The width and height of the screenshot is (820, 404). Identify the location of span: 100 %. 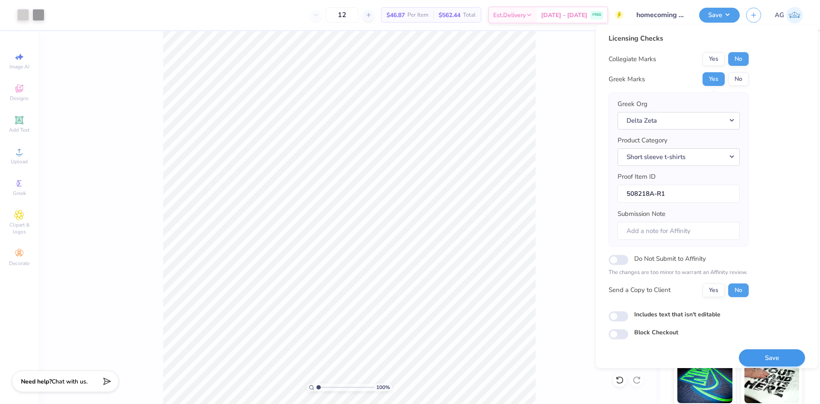
(383, 387).